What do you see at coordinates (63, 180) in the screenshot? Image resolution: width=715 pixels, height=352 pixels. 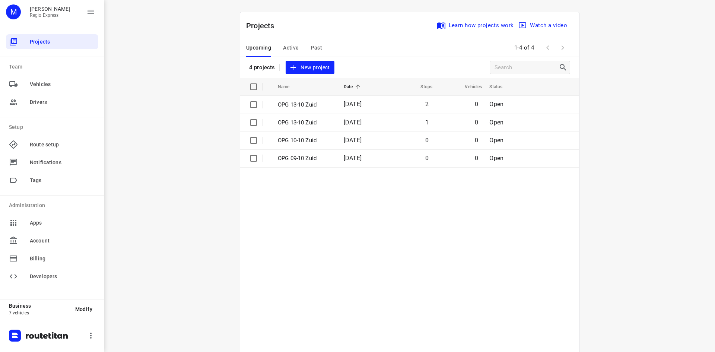 I see `span: Tags` at bounding box center [63, 180].